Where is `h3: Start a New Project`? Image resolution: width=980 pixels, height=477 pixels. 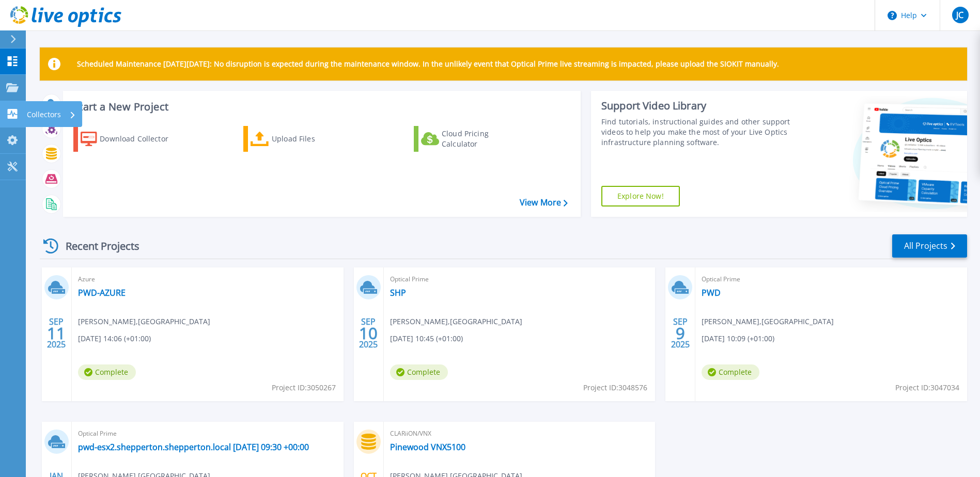
h3: Start a New Project is located at coordinates (321, 107).